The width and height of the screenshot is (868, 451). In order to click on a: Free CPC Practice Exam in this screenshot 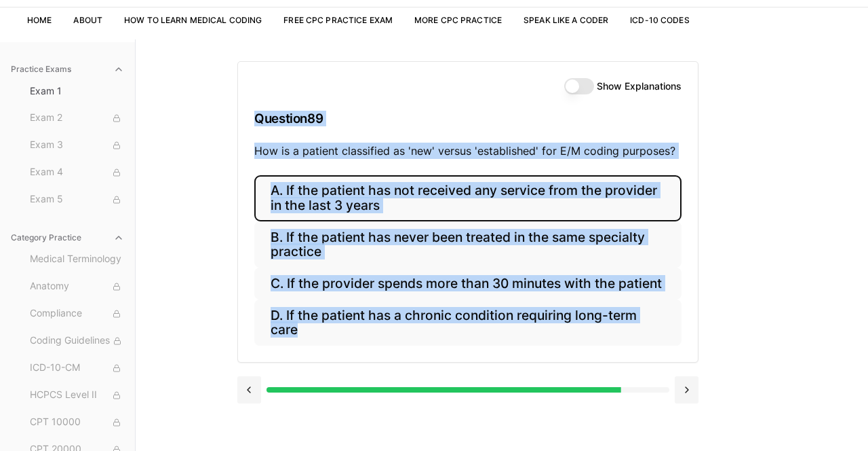, I will do `click(338, 20)`.